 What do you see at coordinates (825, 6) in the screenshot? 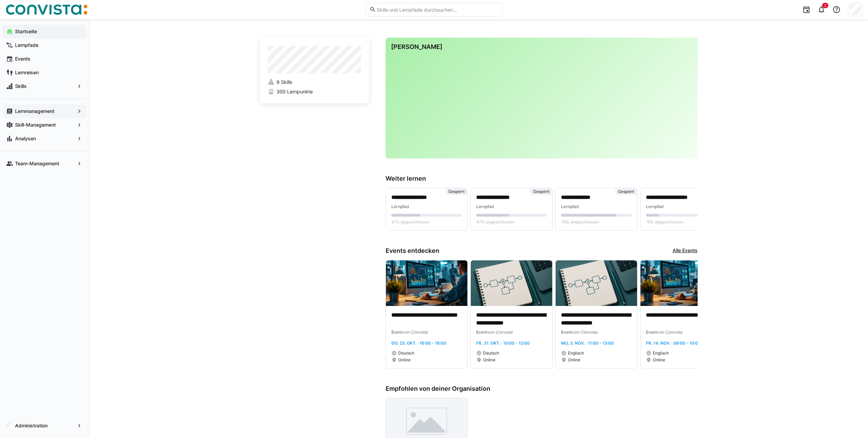
I see `span: 2` at bounding box center [825, 6].